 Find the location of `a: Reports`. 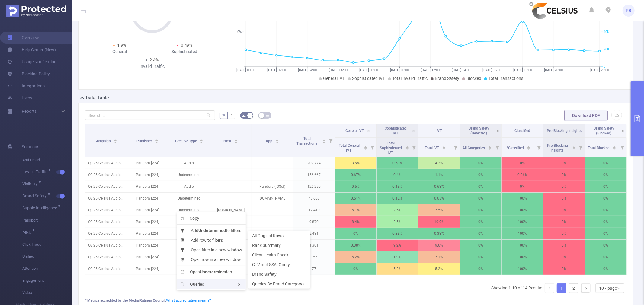

a: Reports is located at coordinates (29, 111).